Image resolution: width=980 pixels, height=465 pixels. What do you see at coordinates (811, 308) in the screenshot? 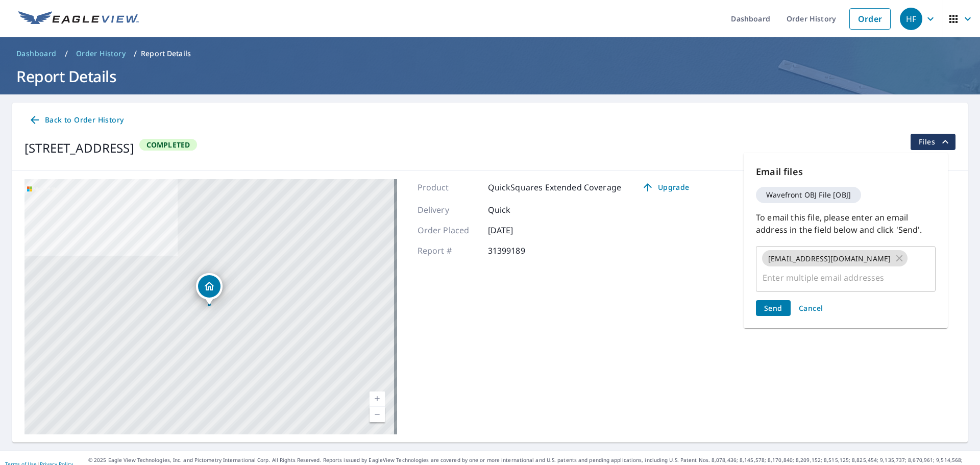
I see `span: Cancel` at bounding box center [811, 308].